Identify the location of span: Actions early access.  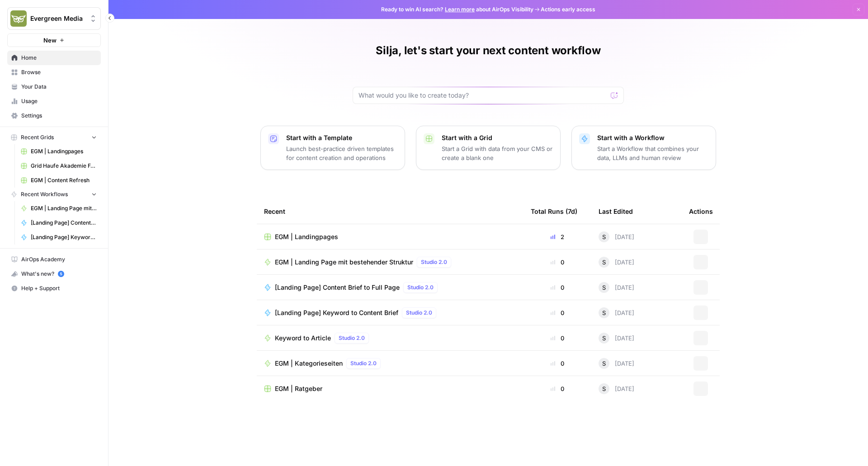
(568, 9).